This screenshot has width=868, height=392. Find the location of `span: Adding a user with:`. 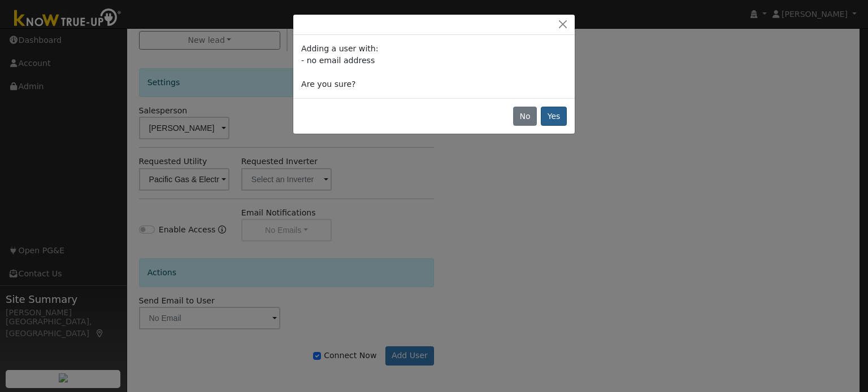

span: Adding a user with: is located at coordinates (340, 49).